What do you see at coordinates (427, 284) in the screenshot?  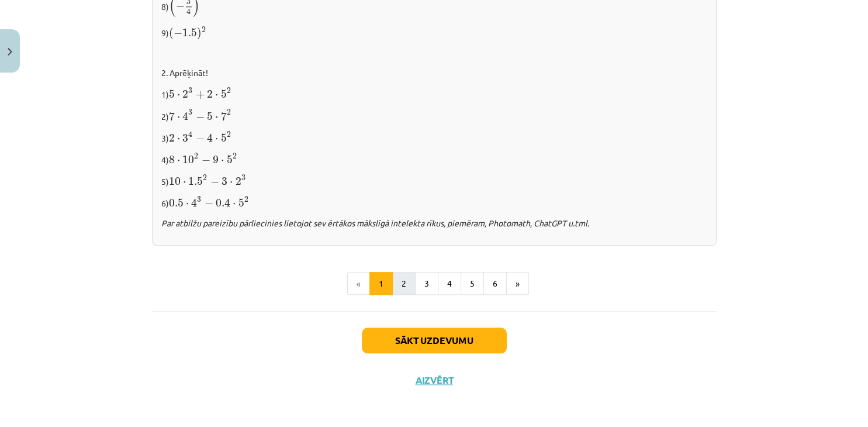 I see `button: 3` at bounding box center [427, 284].